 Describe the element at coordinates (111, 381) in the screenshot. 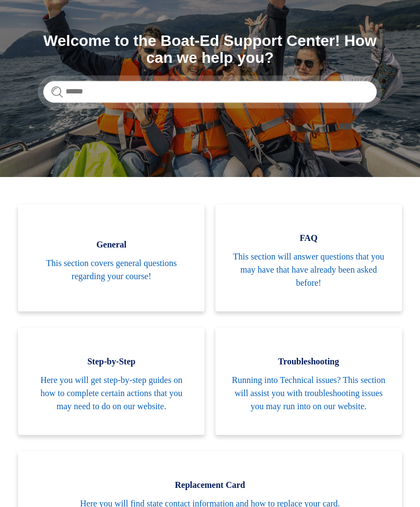

I see `a: Step-by-Step Here you will get step-by-step guides on how to complete certain actions that you ma...` at that location.